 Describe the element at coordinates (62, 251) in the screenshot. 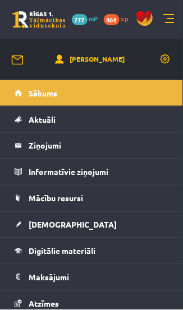

I see `span: Digitālie materiāli` at that location.